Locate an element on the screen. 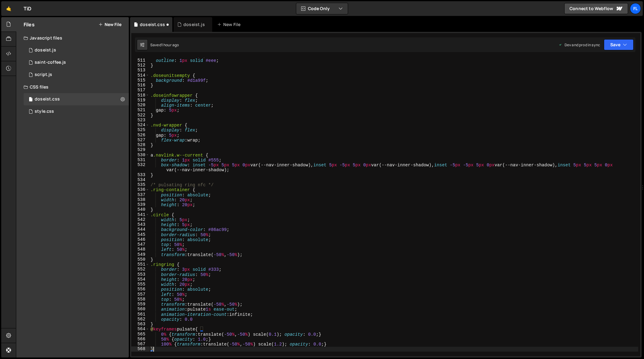 This screenshot has height=359, width=644. div: 568 is located at coordinates (140, 349).